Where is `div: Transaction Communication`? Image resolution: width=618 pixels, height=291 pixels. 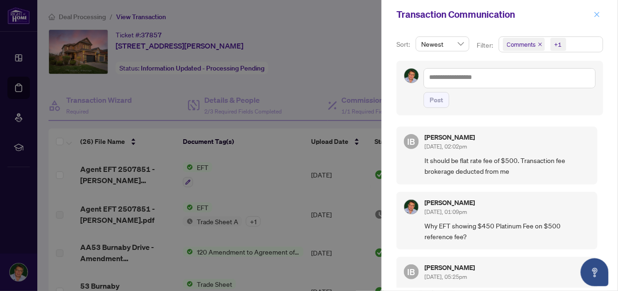
div: Transaction Communication is located at coordinates (494, 14).